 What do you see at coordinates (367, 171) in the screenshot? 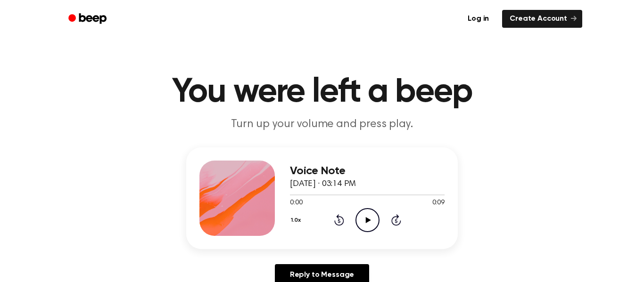
I see `h3: Voice Note` at bounding box center [367, 171].